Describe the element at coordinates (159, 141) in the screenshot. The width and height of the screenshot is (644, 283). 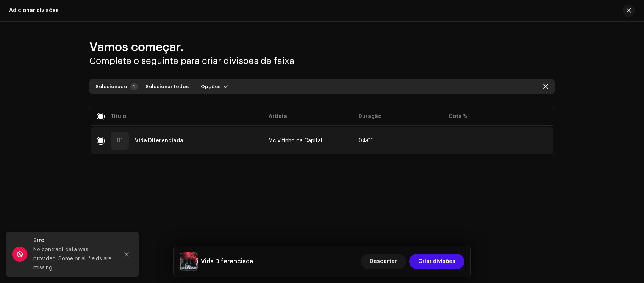
I see `strong: Vida Diferenciada` at that location.